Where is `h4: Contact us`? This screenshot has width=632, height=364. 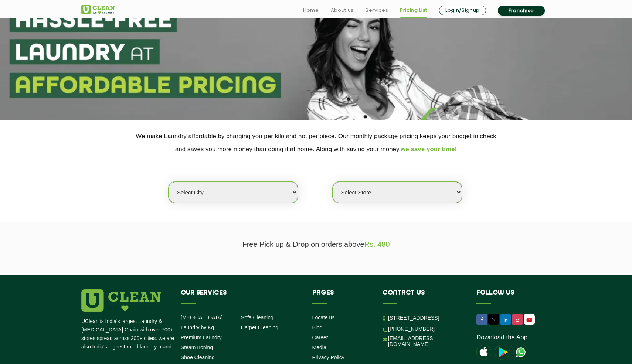
h4: Contact us is located at coordinates (424, 296).